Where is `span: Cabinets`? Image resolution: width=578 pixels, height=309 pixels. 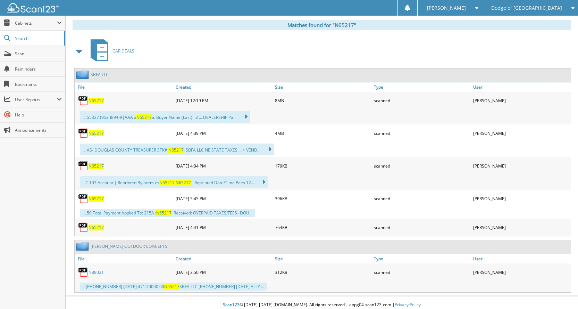
span: Cabinets is located at coordinates (36, 23).